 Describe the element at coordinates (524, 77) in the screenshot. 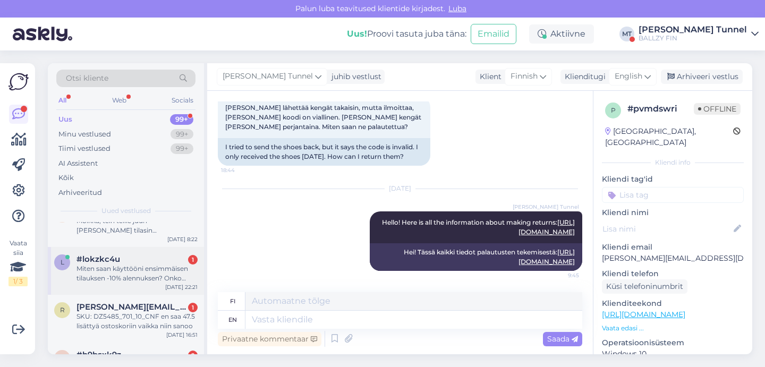

I see `span: Finnish` at that location.